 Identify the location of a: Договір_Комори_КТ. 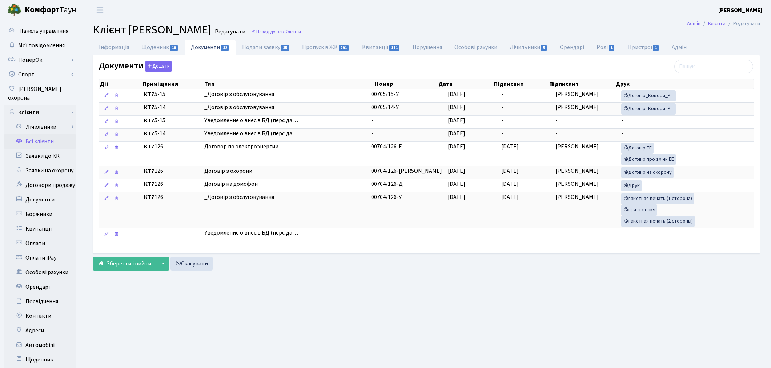
(649, 109).